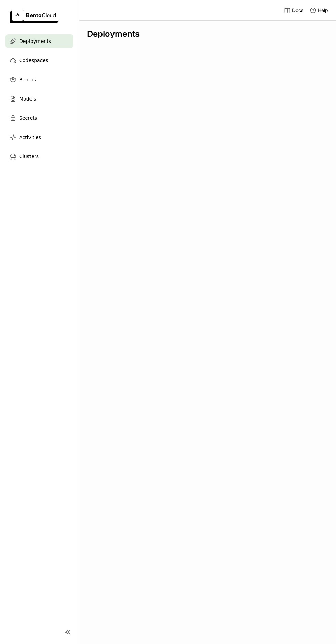 The image size is (336, 644). What do you see at coordinates (27, 80) in the screenshot?
I see `span: Bentos` at bounding box center [27, 80].